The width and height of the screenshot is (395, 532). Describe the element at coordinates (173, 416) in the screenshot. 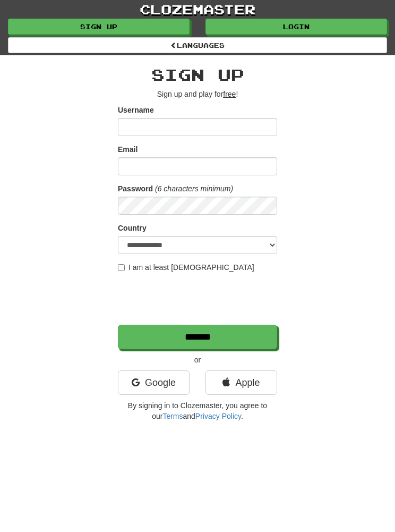

I see `a: Terms` at that location.